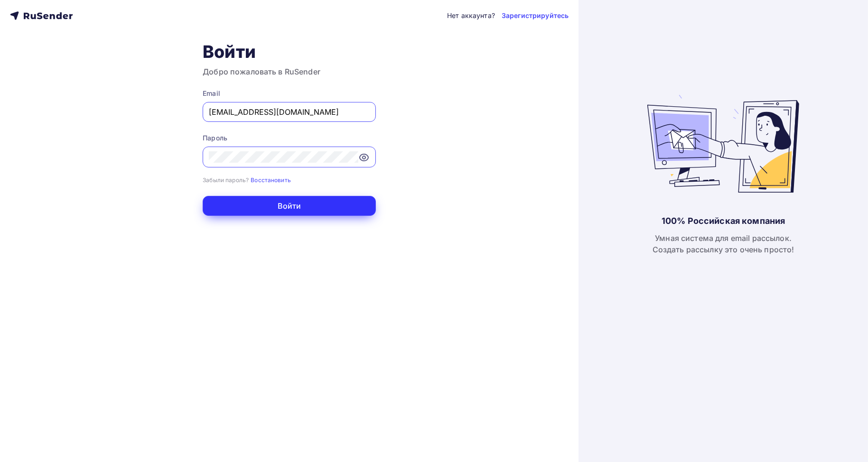 Image resolution: width=868 pixels, height=462 pixels. What do you see at coordinates (289, 206) in the screenshot?
I see `button: Войти` at bounding box center [289, 206].